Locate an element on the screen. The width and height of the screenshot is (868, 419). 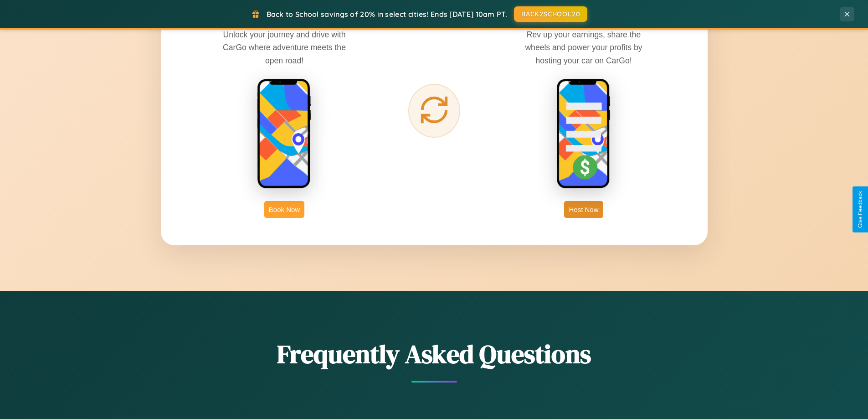
button: Book Now is located at coordinates (285, 209).